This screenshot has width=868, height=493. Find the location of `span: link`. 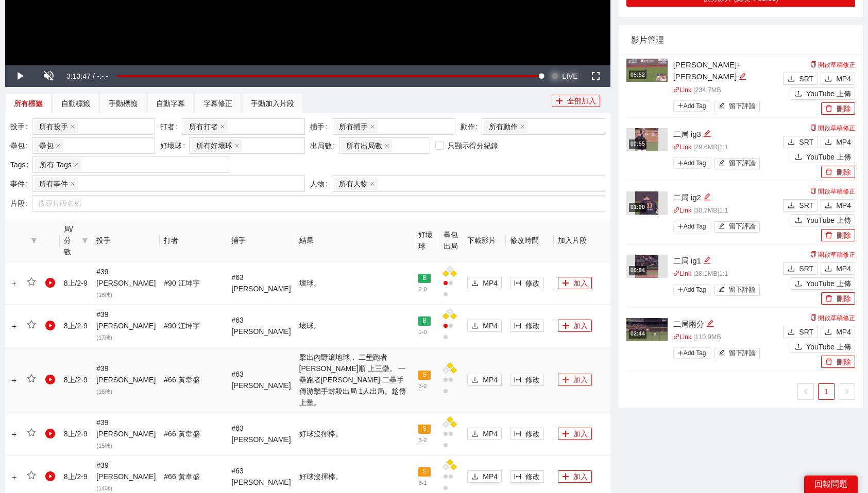

span: link is located at coordinates (676, 210).